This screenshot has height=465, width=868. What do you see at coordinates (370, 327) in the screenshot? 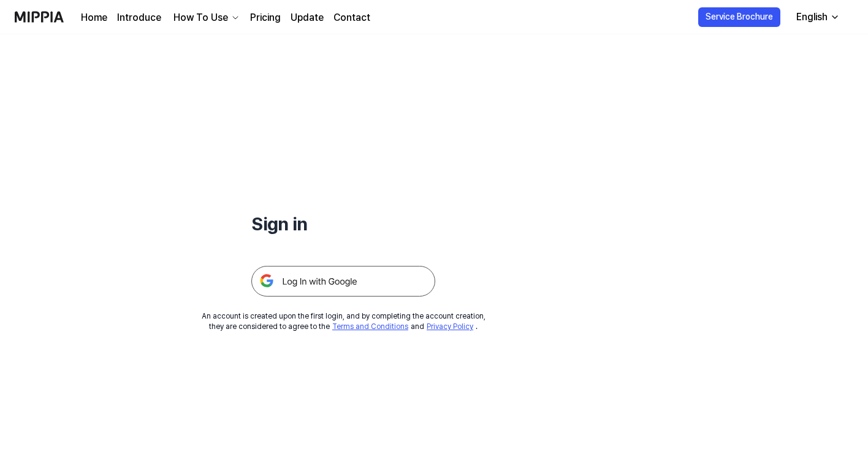
I see `a: Terms and Conditions` at bounding box center [370, 327].